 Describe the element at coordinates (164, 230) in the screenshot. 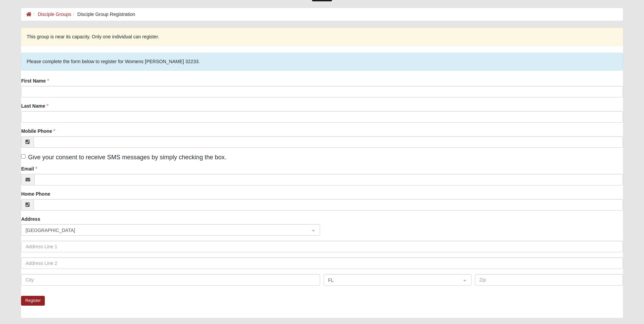

I see `span: United States` at that location.